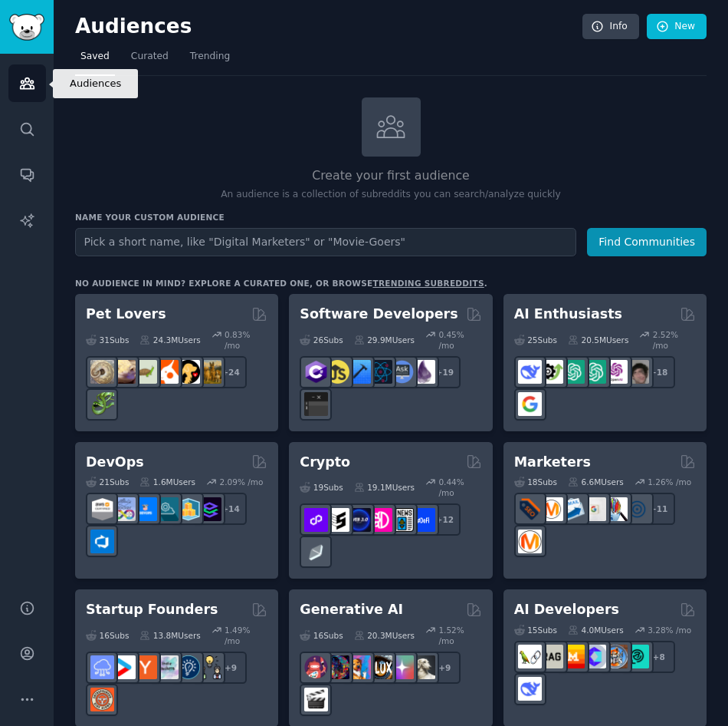  Describe the element at coordinates (596, 629) in the screenshot. I see `div: 4.0M Users` at that location.